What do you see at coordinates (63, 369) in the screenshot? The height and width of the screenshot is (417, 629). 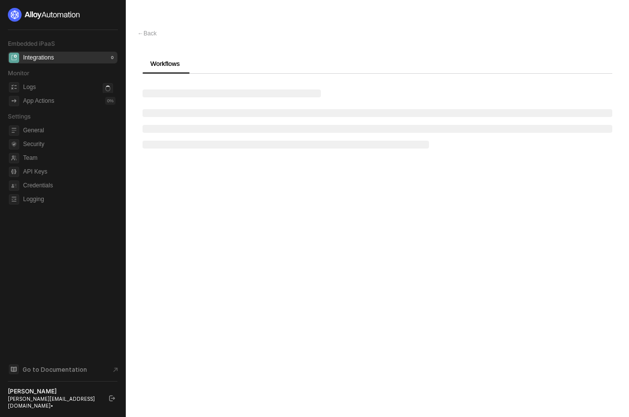 I see `a: Knowledge Base` at bounding box center [63, 369].